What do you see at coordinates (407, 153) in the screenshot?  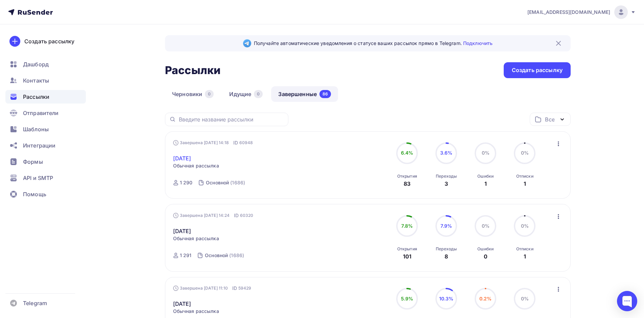 I see `span: 6.4%` at bounding box center [407, 153].